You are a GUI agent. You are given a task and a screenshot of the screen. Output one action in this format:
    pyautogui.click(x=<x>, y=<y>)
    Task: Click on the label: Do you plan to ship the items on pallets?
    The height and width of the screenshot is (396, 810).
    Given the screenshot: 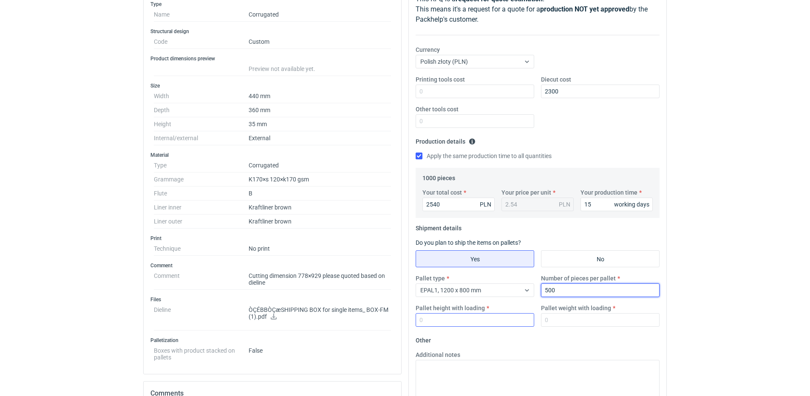 What is the action you would take?
    pyautogui.click(x=468, y=243)
    